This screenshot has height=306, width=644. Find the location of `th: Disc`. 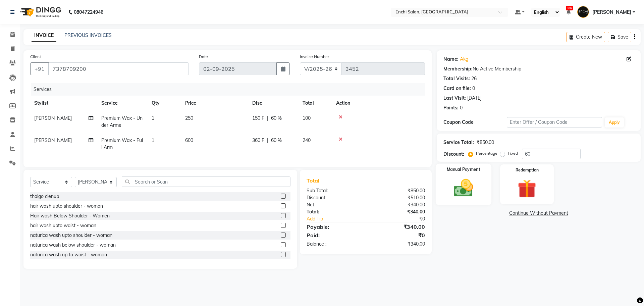

th: Disc is located at coordinates (273, 103).